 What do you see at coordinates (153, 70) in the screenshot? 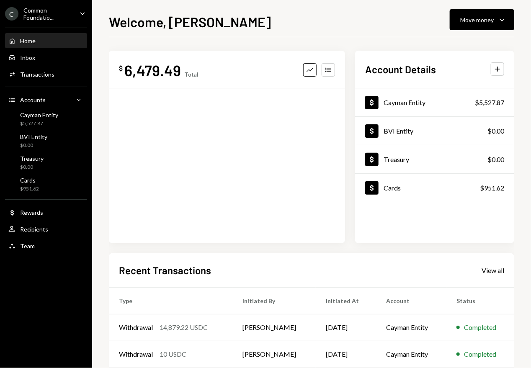
I see `div: 6,479.49` at bounding box center [153, 70].